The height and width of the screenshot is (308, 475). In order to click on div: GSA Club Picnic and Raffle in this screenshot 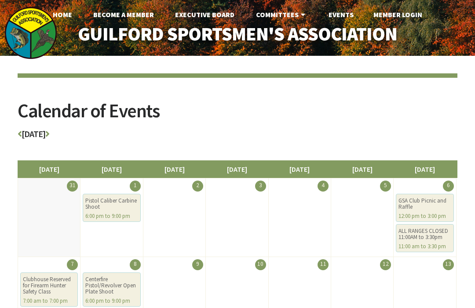, I will do `click(424, 204)`.